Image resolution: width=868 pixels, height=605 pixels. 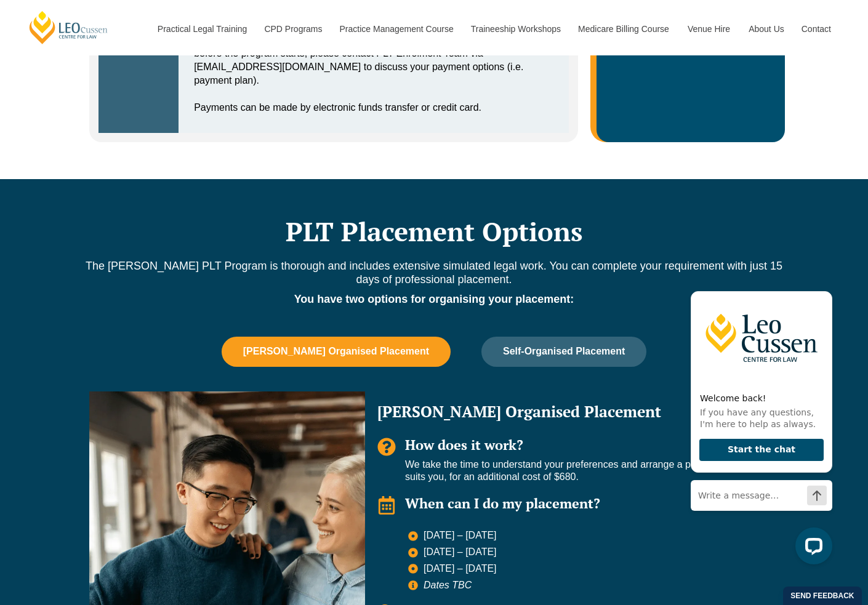 What do you see at coordinates (708, 29) in the screenshot?
I see `a: Venue Hire` at bounding box center [708, 29].